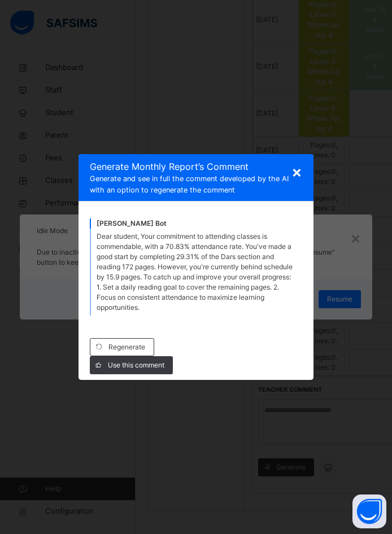 The height and width of the screenshot is (534, 392). Describe the element at coordinates (194, 272) in the screenshot. I see `span: Dear student, Your commitment to attending classes is commendable, with a 70.83% attendance rate....` at that location.